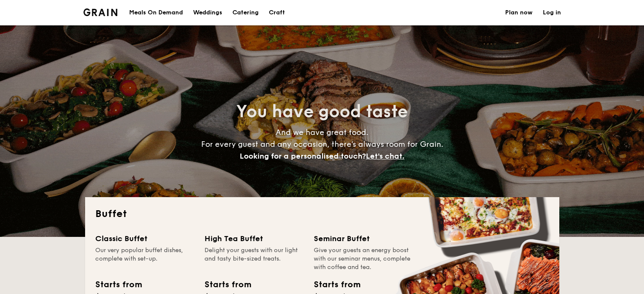 The image size is (644, 294). Describe the element at coordinates (322, 214) in the screenshot. I see `h2: Buffet` at that location.